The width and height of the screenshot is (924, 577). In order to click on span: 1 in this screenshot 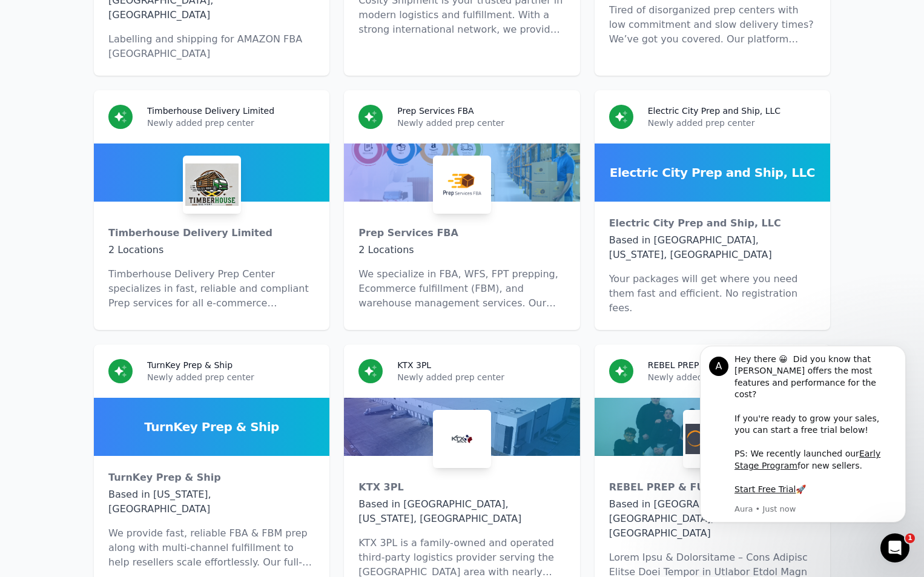, I will do `click(911, 538)`.